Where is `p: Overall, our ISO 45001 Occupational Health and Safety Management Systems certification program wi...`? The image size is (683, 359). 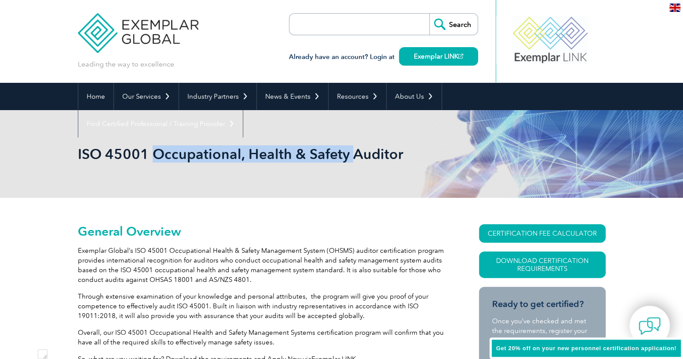 p: Overall, our ISO 45001 Occupational Health and Safety Management Systems certification program wi... is located at coordinates (263, 337).